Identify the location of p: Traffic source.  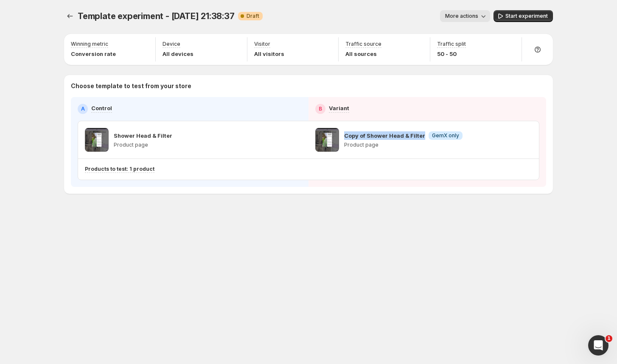
(363, 44).